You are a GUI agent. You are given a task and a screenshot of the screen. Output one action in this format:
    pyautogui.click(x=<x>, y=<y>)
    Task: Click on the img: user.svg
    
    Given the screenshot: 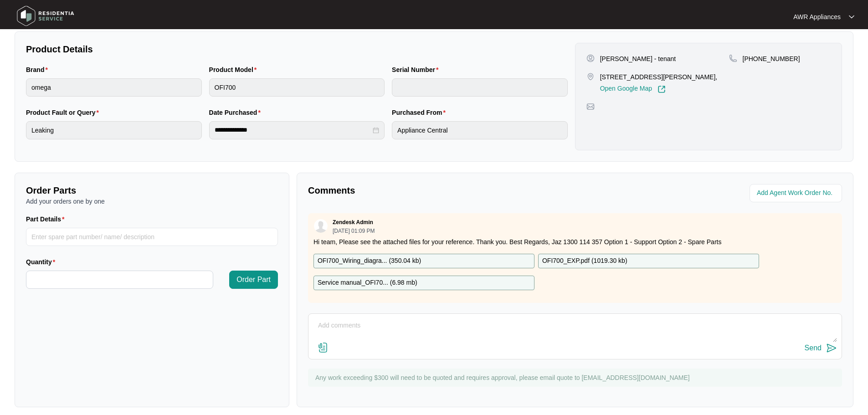 What is the action you would take?
    pyautogui.click(x=321, y=226)
    